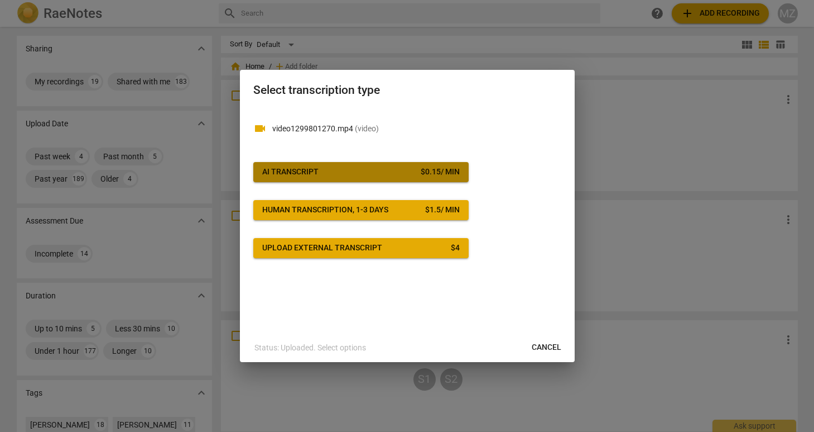  I want to click on button: Cancel, so click(547, 347).